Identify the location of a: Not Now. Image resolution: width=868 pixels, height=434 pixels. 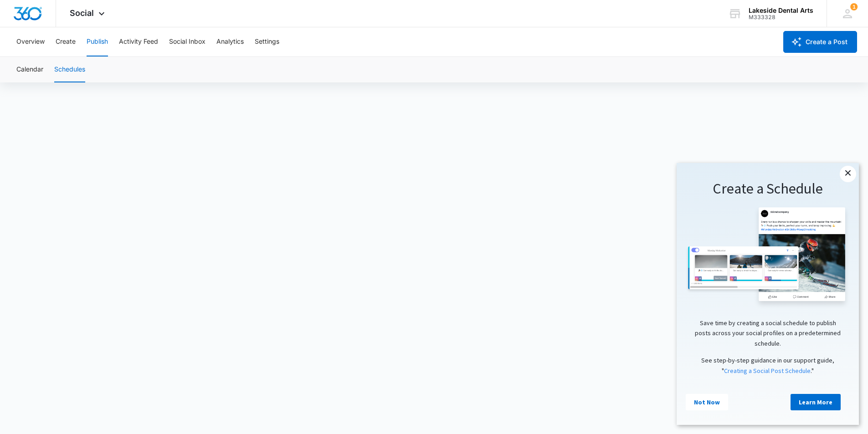
(30, 239).